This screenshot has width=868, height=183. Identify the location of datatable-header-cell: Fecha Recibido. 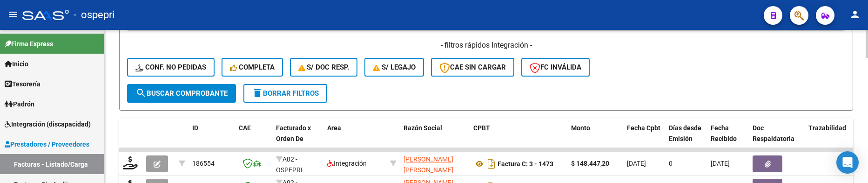
(728, 138).